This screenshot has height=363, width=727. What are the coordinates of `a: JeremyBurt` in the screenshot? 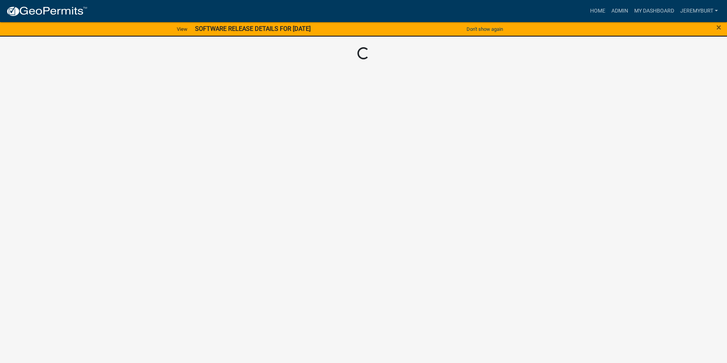 It's located at (699, 11).